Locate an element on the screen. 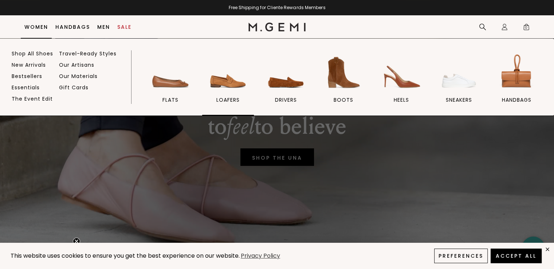  button: Accept All is located at coordinates (516, 256).